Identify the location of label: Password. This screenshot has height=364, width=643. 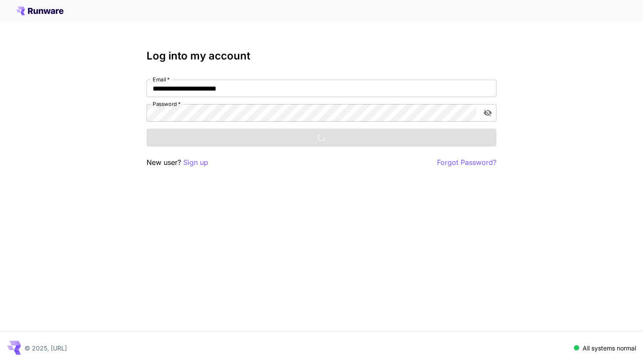
(167, 104).